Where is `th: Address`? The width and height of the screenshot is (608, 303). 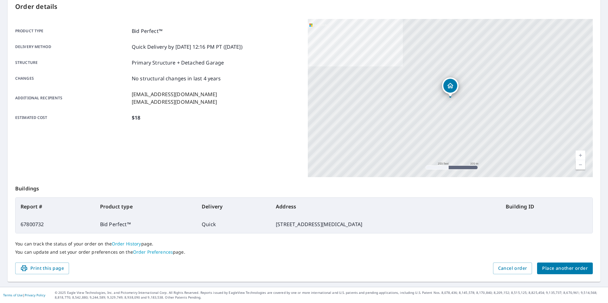 th: Address is located at coordinates (385, 207).